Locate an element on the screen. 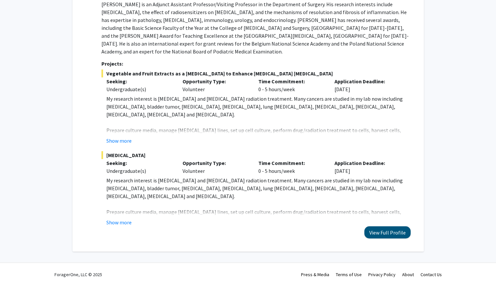 The width and height of the screenshot is (496, 286). button: View Full Profile is located at coordinates (387, 232).